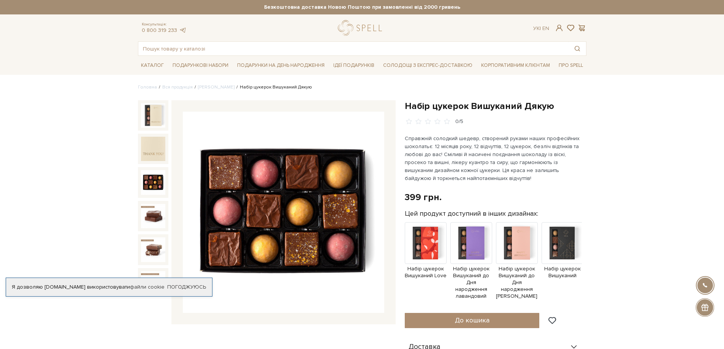 The width and height of the screenshot is (724, 349). I want to click on a: Головна, so click(147, 87).